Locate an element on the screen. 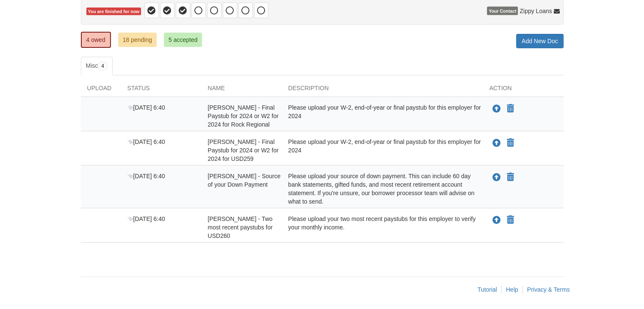 Image resolution: width=644 pixels, height=309 pixels. a: Help is located at coordinates (512, 289).